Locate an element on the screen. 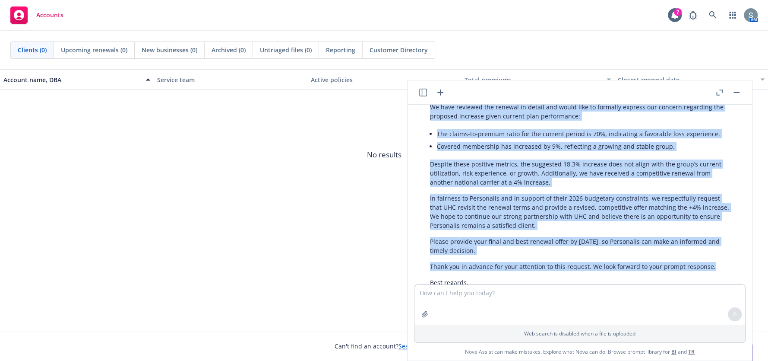 The width and height of the screenshot is (768, 361). p: Best regards, is located at coordinates (580, 282).